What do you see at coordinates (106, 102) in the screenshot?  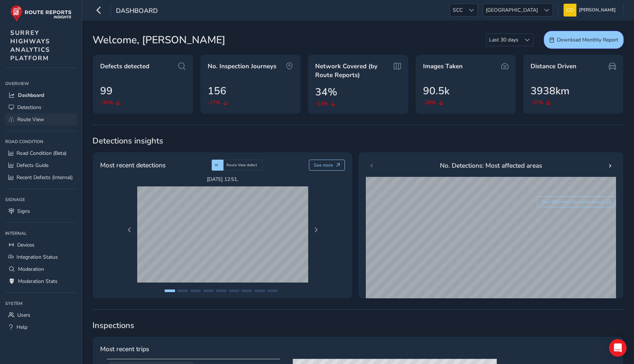 I see `span: -36%` at bounding box center [106, 102].